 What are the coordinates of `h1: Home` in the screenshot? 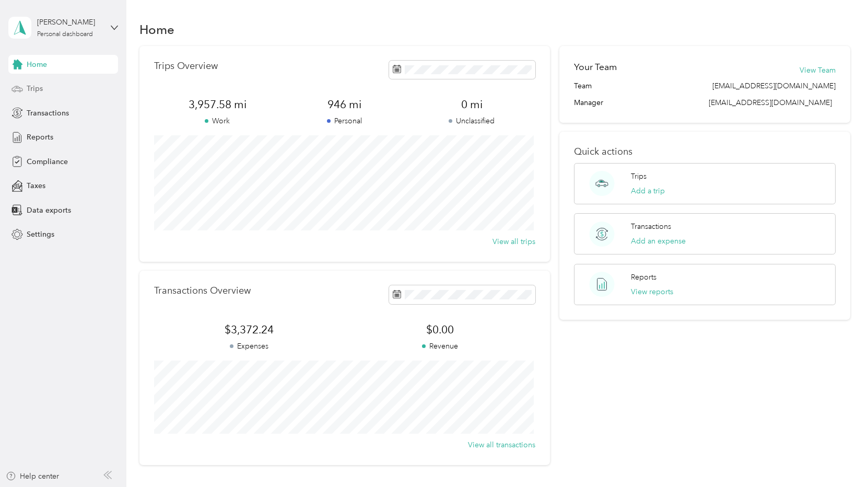 It's located at (157, 30).